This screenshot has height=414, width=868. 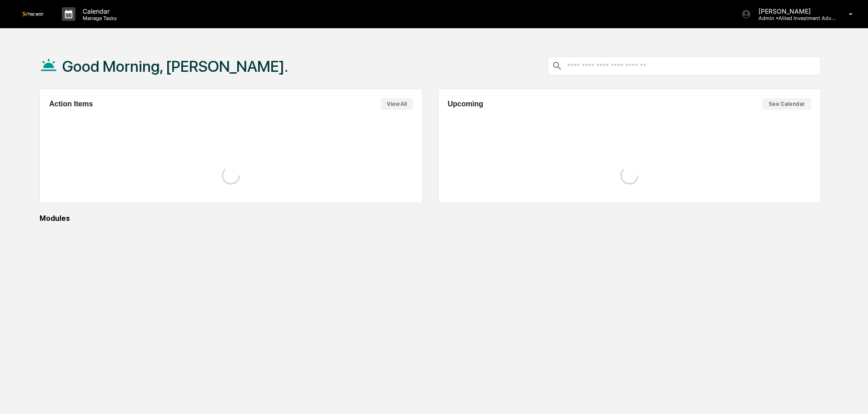 What do you see at coordinates (32, 14) in the screenshot?
I see `img: logo` at bounding box center [32, 14].